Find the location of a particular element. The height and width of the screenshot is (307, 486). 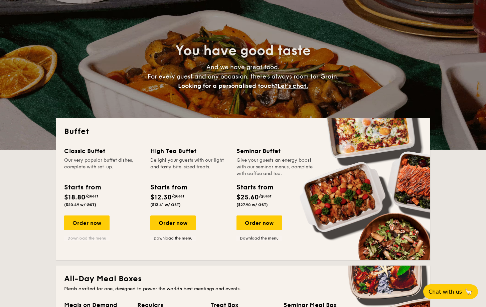

div: Our very popular buffet dishes, complete with set-up. is located at coordinates (103, 167).